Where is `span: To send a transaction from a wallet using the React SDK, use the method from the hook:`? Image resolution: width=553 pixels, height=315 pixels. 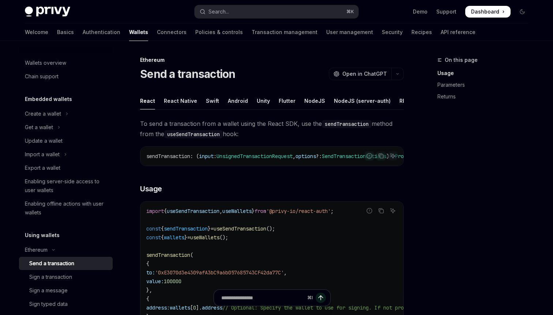 span: To send a transaction from a wallet using the React SDK, use the method from the hook: is located at coordinates (272, 129).